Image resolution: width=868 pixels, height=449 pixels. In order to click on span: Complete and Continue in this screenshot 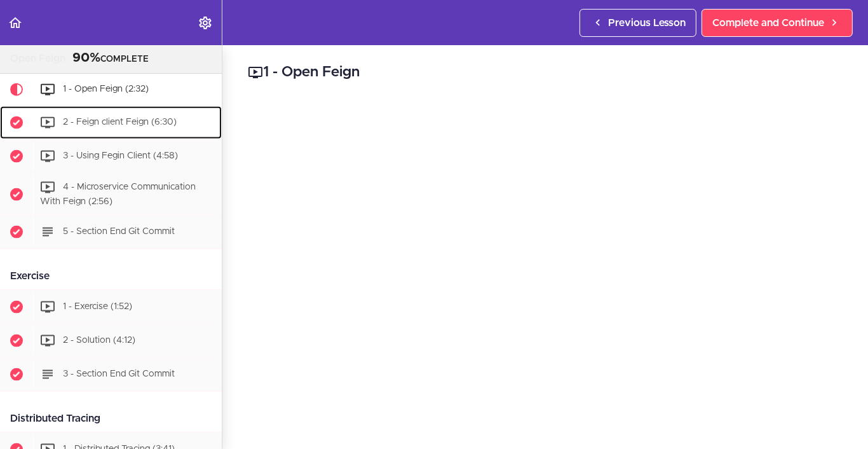, I will do `click(768, 23)`.